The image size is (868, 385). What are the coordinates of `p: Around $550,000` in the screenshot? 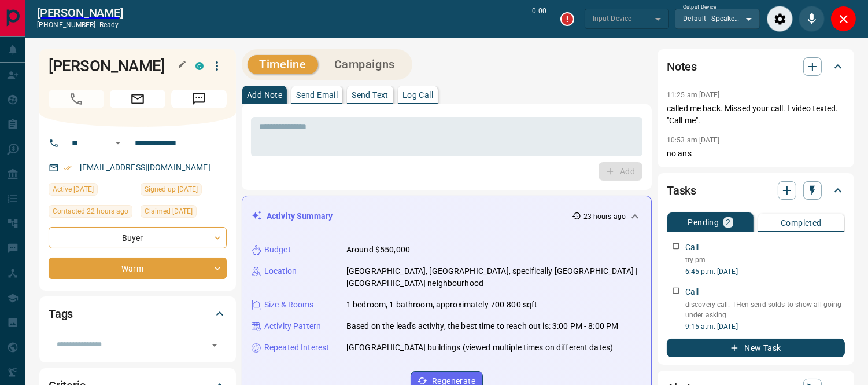 It's located at (378, 250).